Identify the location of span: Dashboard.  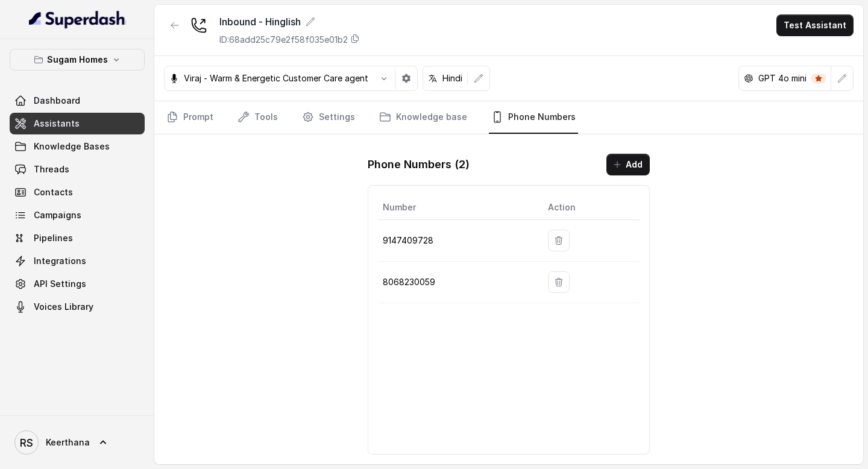
(57, 101).